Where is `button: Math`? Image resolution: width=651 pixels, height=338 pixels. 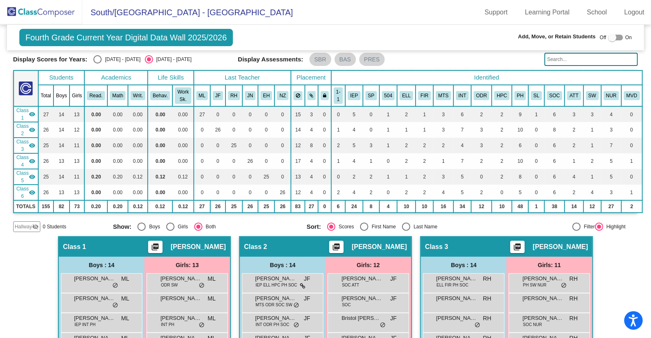 button: Math is located at coordinates (118, 95).